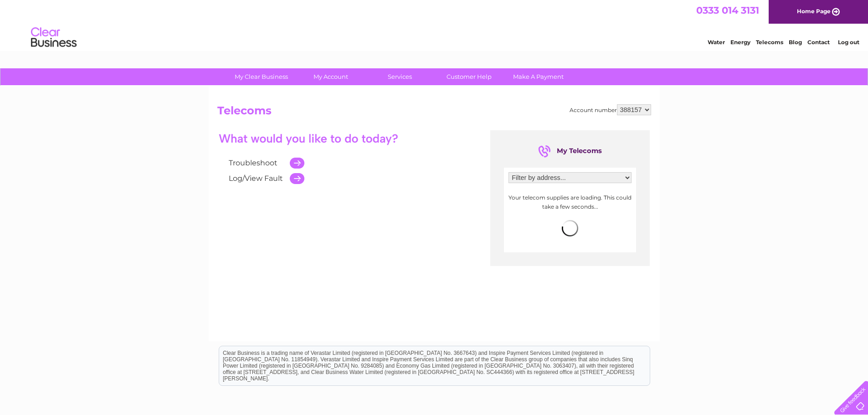 The height and width of the screenshot is (415, 868). What do you see at coordinates (728, 10) in the screenshot?
I see `span: 0333 014 3131` at bounding box center [728, 10].